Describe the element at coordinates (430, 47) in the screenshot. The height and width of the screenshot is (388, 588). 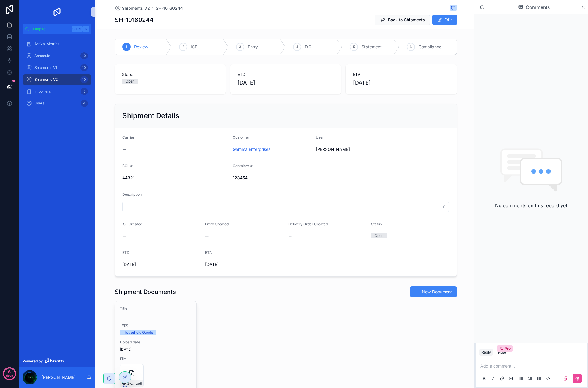
I see `span: Compliance` at that location.